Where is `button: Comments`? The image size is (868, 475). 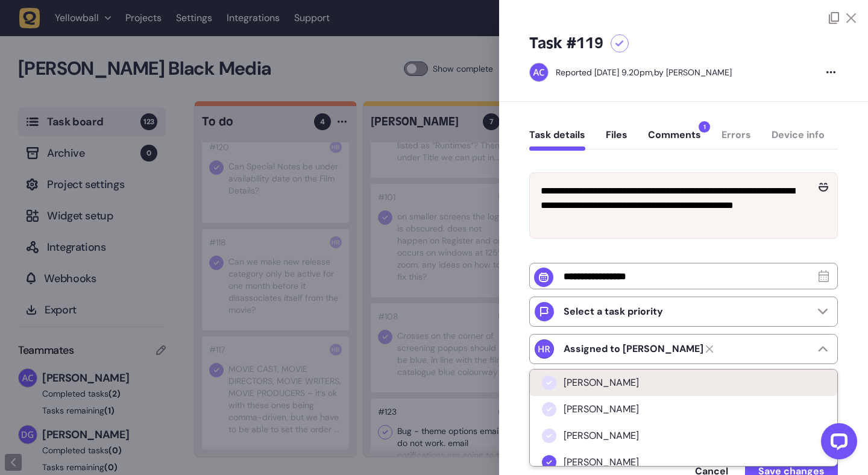
button: Comments is located at coordinates (674, 140).